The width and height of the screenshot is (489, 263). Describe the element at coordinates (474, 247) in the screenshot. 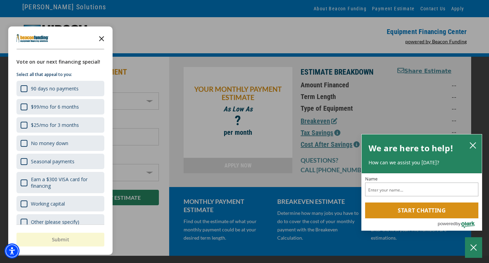

I see `button: Close Chatbox` at that location.